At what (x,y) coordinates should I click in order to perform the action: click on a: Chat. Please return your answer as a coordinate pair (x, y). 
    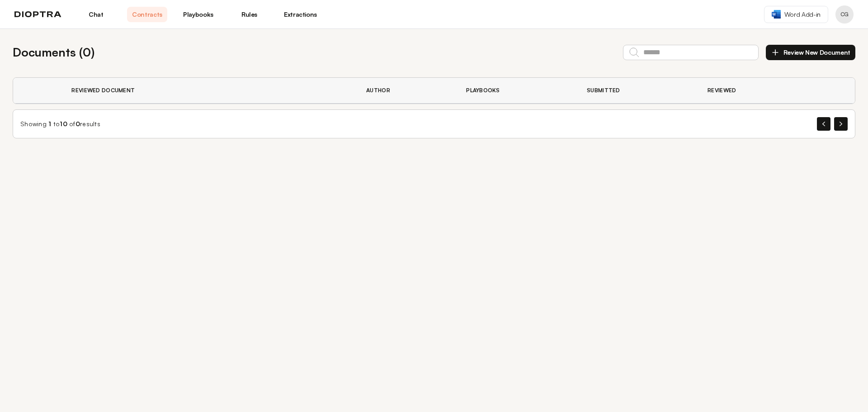
    Looking at the image, I should click on (96, 14).